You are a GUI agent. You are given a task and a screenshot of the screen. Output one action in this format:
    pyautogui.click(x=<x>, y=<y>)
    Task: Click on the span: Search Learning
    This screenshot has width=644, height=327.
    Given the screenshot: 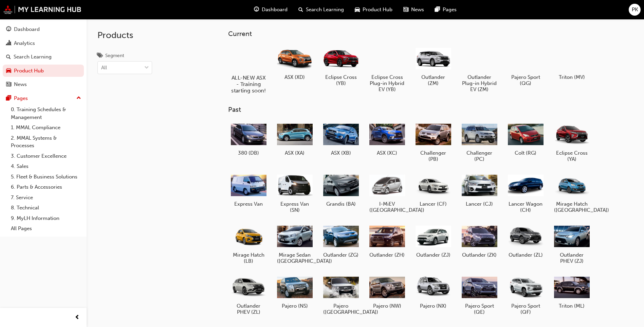 What is the action you would take?
    pyautogui.click(x=325, y=9)
    